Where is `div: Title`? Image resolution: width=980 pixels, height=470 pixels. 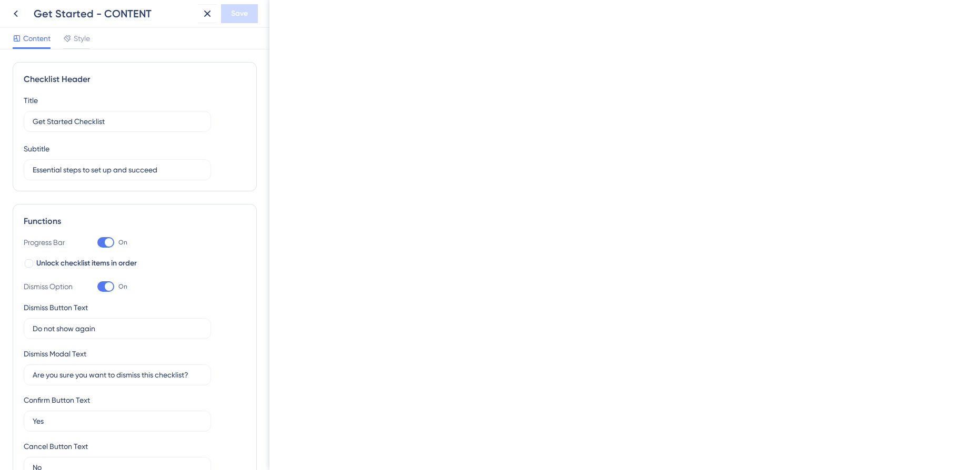
div: Title is located at coordinates (30, 100).